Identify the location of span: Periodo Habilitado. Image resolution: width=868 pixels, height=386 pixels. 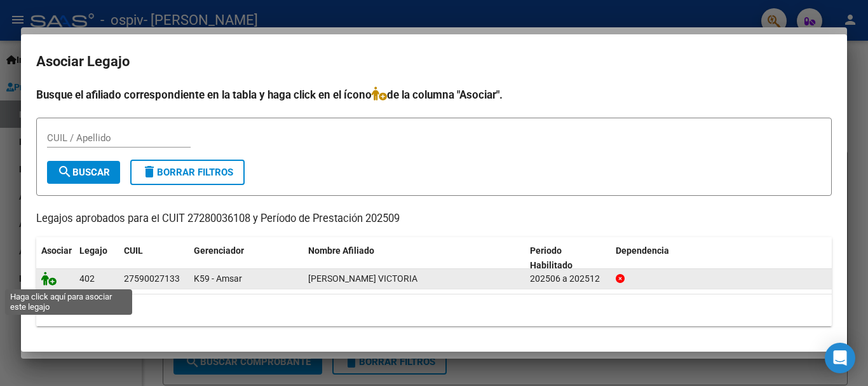
(551, 258).